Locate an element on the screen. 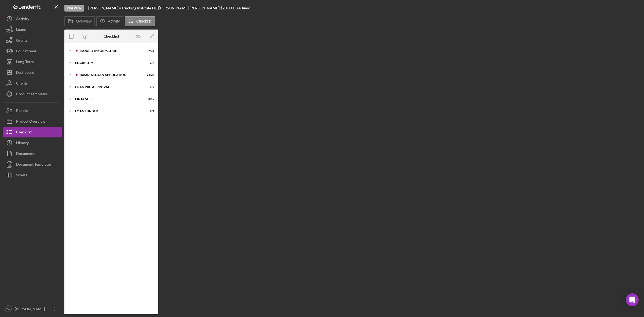 The width and height of the screenshot is (644, 317). button: History is located at coordinates (32, 143).